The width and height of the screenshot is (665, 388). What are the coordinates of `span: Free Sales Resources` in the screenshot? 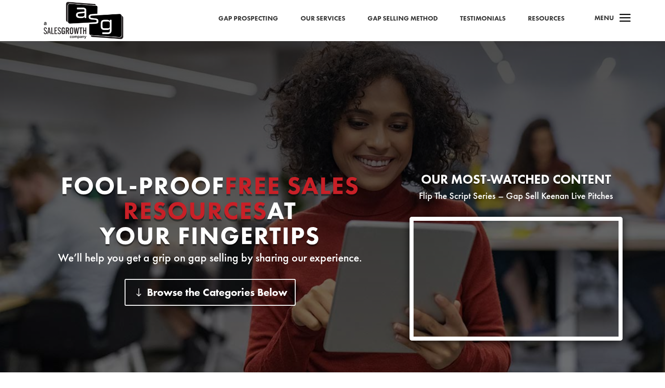 It's located at (241, 198).